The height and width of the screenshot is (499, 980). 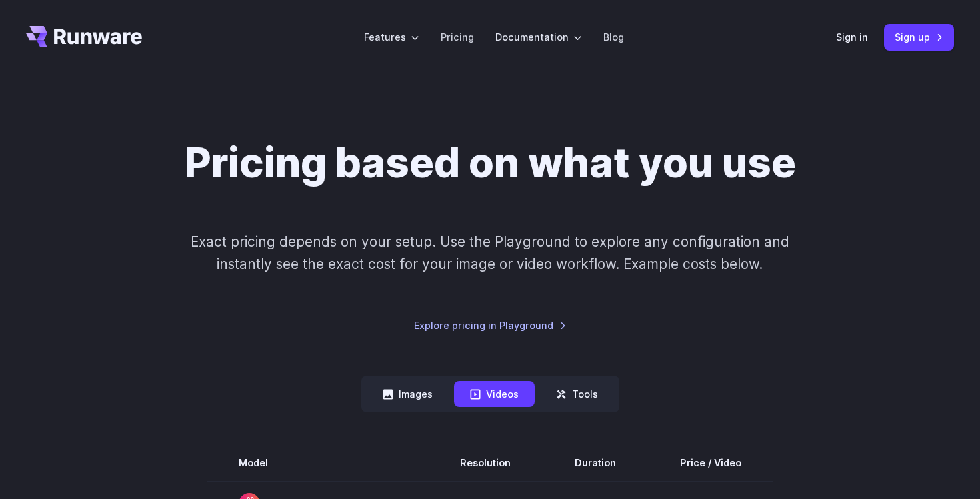 What do you see at coordinates (613, 36) in the screenshot?
I see `a: Blog` at bounding box center [613, 36].